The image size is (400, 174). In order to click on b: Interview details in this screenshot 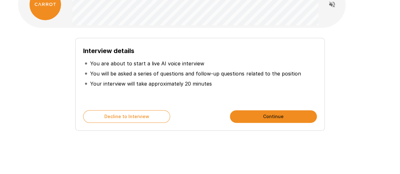, I will do `click(109, 51)`.